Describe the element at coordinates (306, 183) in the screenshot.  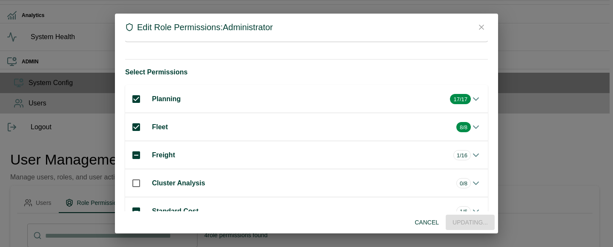
I see `button: Cluster Analysis0/8` at that location.